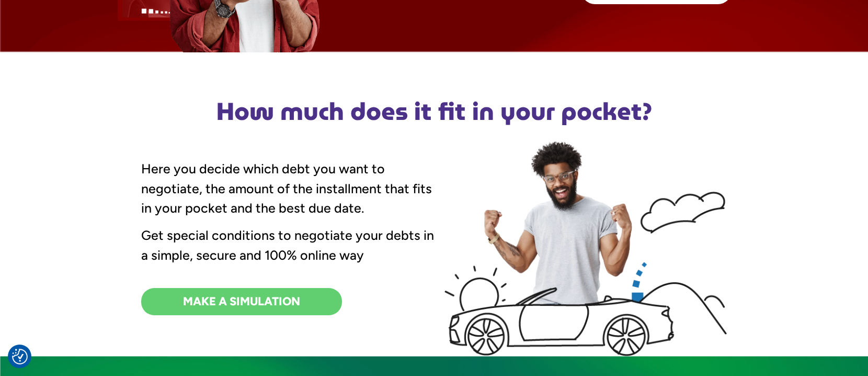 The height and width of the screenshot is (376, 868). Describe the element at coordinates (20, 356) in the screenshot. I see `img: Revisit consent button` at that location.